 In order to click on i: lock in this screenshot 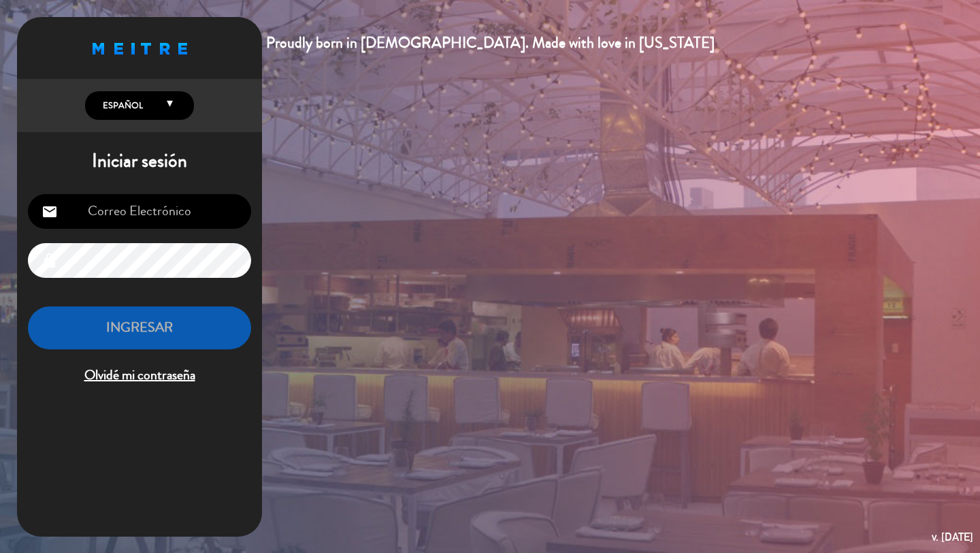, I will do `click(49, 261)`.